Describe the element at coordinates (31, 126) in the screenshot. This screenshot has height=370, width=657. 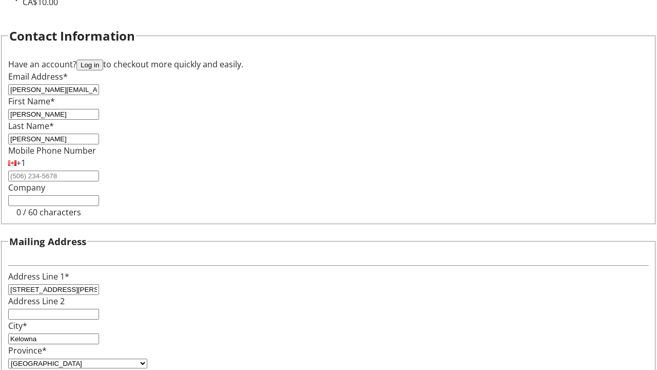
I see `label: Last Name*` at that location.